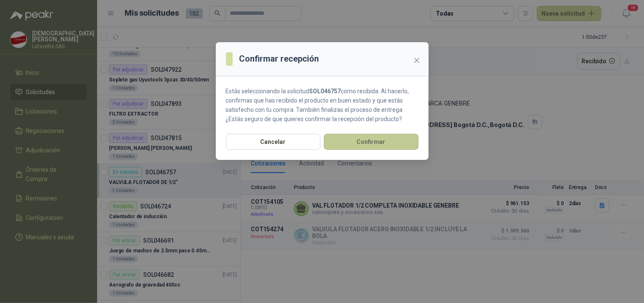  What do you see at coordinates (274, 142) in the screenshot?
I see `button: Cancelar` at bounding box center [274, 142].